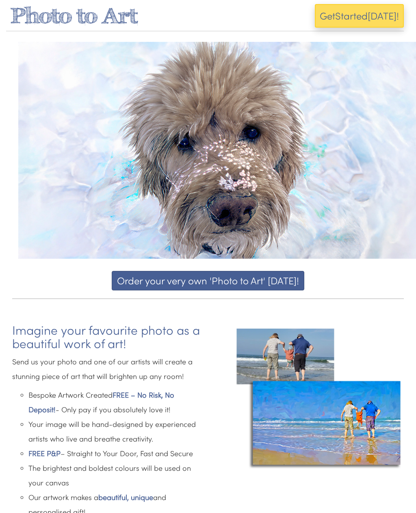 The height and width of the screenshot is (513, 416). I want to click on a: Photo to Art, so click(74, 15).